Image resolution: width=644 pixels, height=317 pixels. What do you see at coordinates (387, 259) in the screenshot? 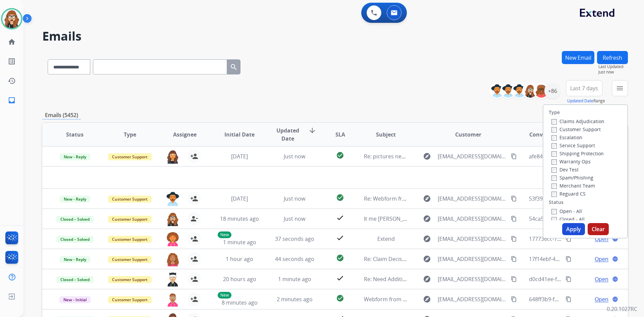
I see `span: Re: Claim Decision` at bounding box center [387, 259].